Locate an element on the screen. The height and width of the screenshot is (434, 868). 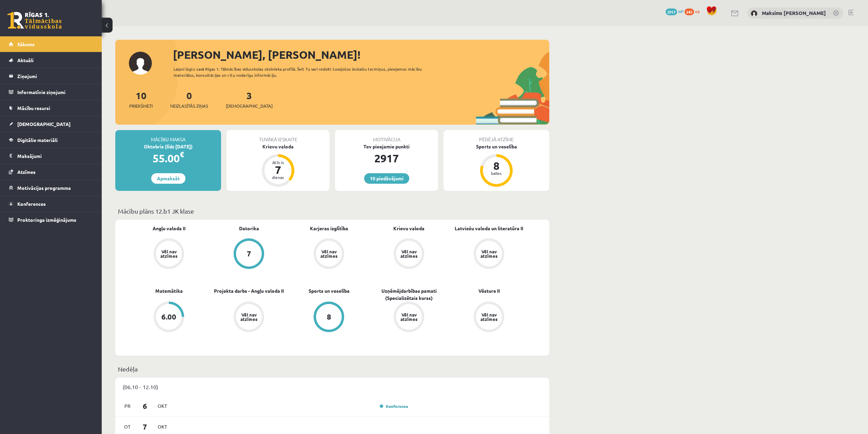
div: balles is located at coordinates (497, 173).